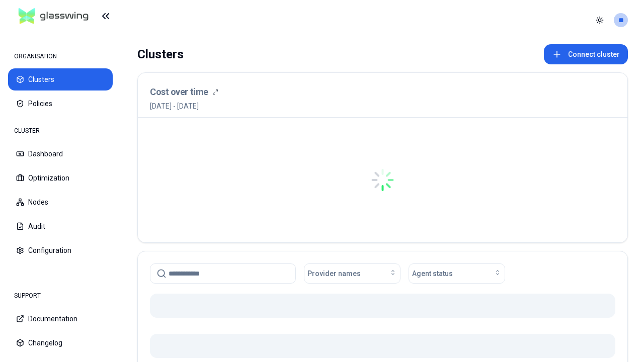 This screenshot has height=362, width=644. What do you see at coordinates (161, 54) in the screenshot?
I see `div: Clusters` at bounding box center [161, 54].